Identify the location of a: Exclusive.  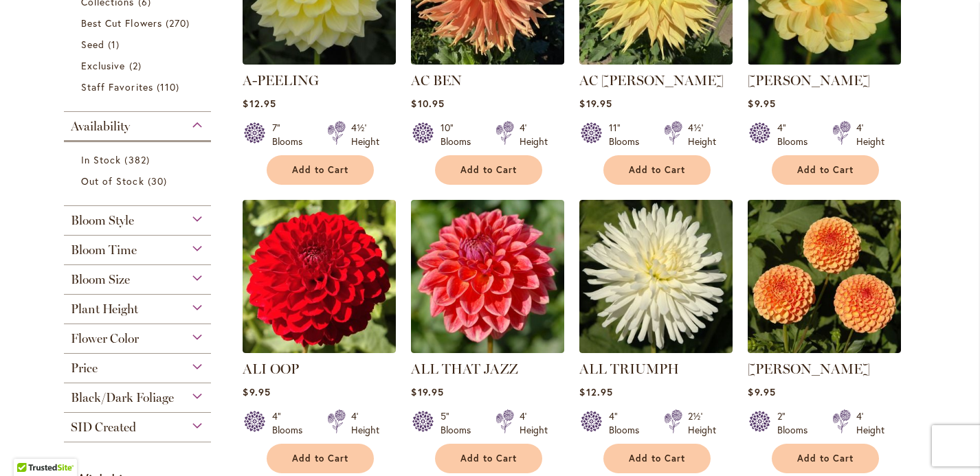
(139, 65).